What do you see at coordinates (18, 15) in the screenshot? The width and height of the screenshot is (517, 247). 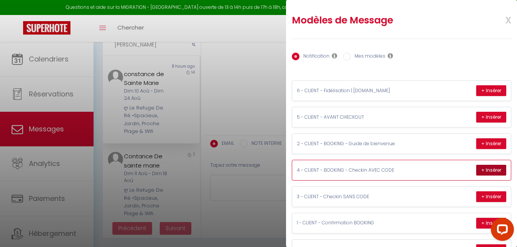 I see `button: Open LiveChat chat widget` at bounding box center [18, 15].